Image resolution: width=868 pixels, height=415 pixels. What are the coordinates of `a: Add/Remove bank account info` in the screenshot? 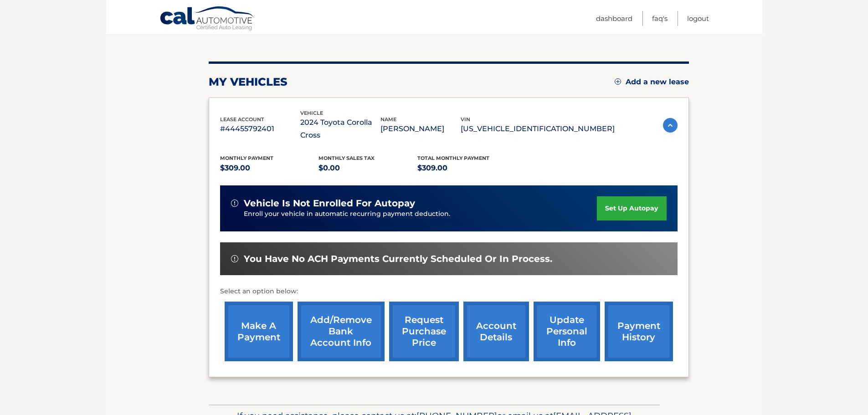 It's located at (341, 331).